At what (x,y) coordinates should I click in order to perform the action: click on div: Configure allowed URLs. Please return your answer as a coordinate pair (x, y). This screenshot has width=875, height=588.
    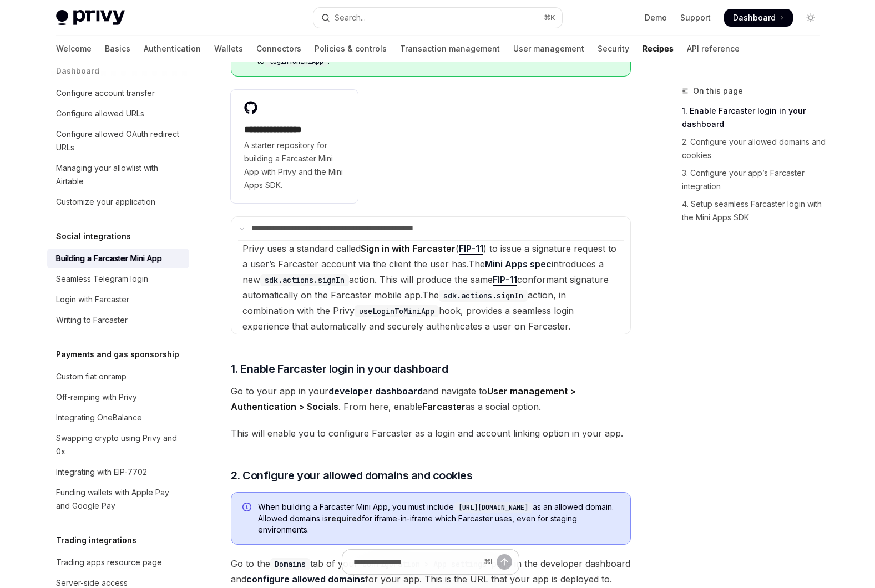
    Looking at the image, I should click on (100, 114).